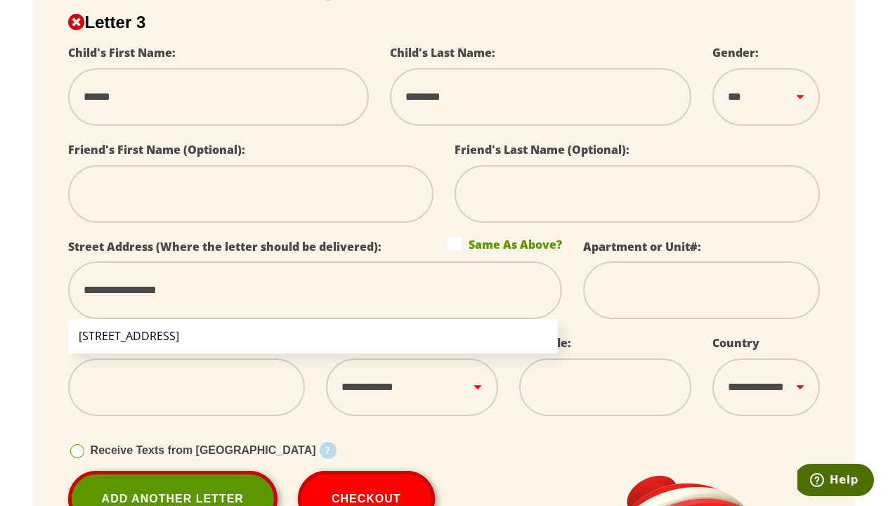 This screenshot has width=888, height=506. What do you see at coordinates (46, 16) in the screenshot?
I see `span: Help` at bounding box center [46, 16].